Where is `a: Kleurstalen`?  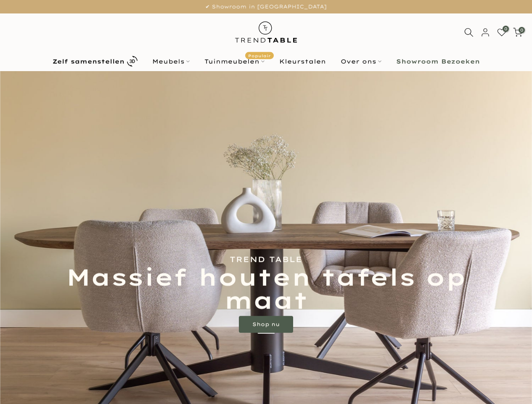 a: Kleurstalen is located at coordinates (303, 61).